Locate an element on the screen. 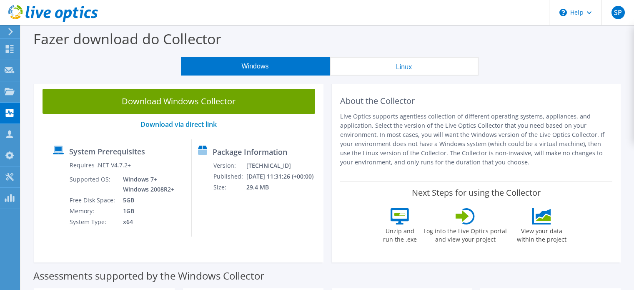 The height and width of the screenshot is (290, 634). td: Memory: is located at coordinates (93, 211).